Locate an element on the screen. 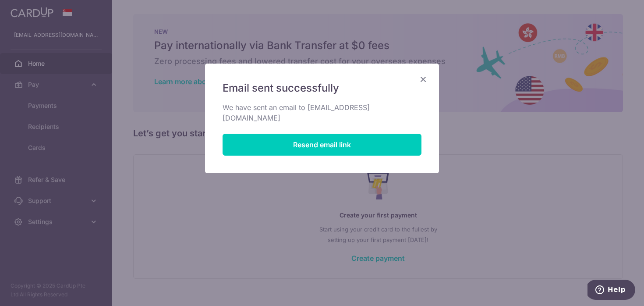 This screenshot has height=306, width=644. span: Help is located at coordinates (29, 10).